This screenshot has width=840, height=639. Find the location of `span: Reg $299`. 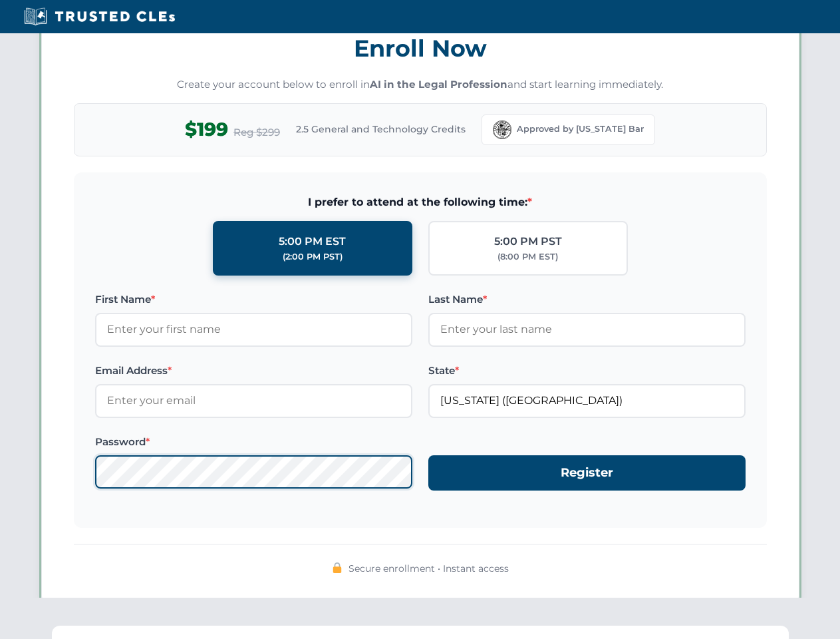

span: Reg $299 is located at coordinates (257, 132).